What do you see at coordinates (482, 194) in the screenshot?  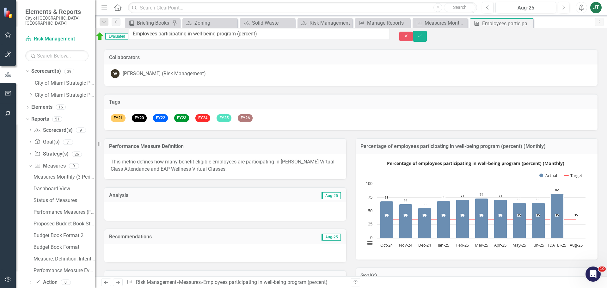 I see `text: 74` at bounding box center [482, 194].